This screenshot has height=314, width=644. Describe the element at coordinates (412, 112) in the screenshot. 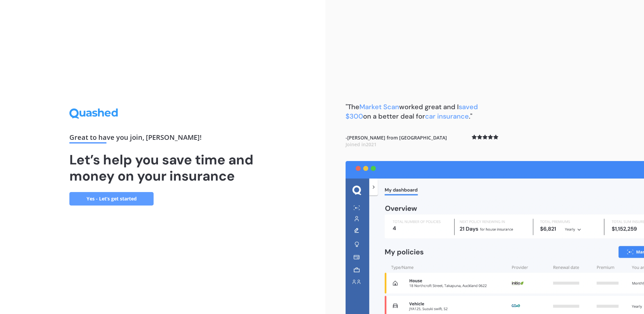

I see `span: saved $300` at that location.